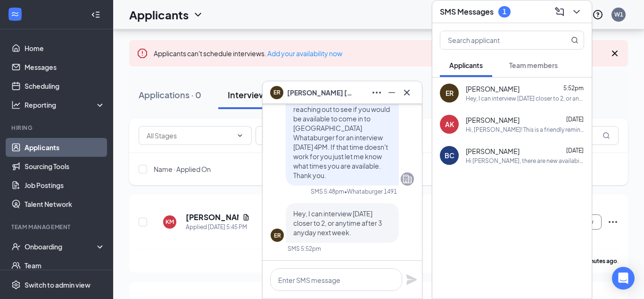 This screenshot has width=644, height=299. What do you see at coordinates (256, 94) in the screenshot?
I see `div: Interviews · 10` at bounding box center [256, 94].